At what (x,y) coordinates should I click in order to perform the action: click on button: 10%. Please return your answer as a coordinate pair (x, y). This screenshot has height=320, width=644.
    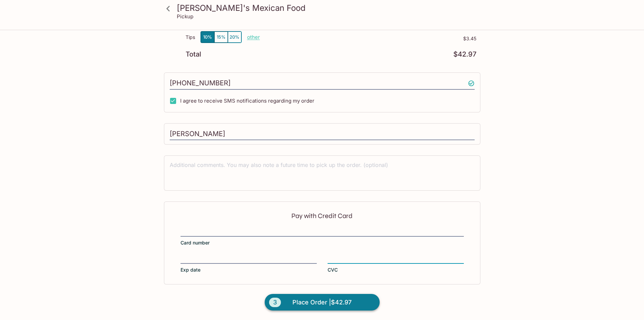
    Looking at the image, I should click on (208, 37).